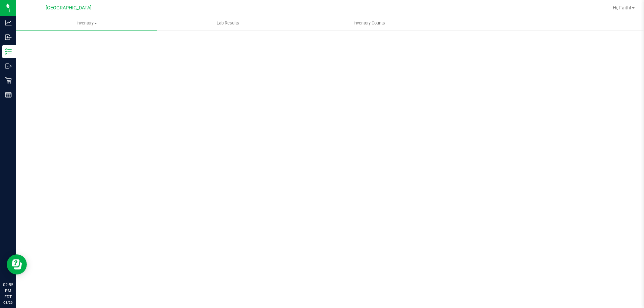 This screenshot has width=644, height=308. I want to click on a: Inventory Counts, so click(369, 23).